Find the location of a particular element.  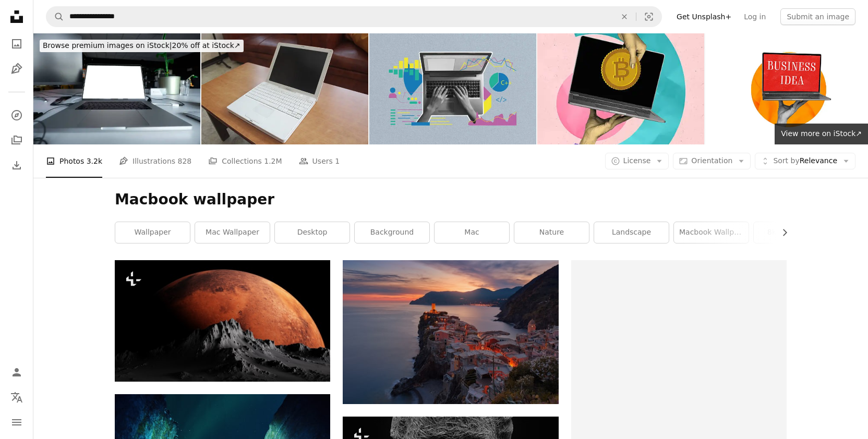

a: Explore is located at coordinates (17, 115).